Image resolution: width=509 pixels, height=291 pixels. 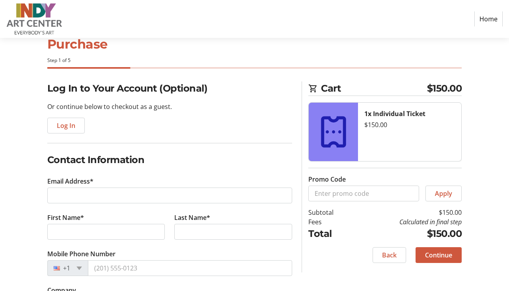 What do you see at coordinates (192, 217) in the screenshot?
I see `label: Last Name*` at bounding box center [192, 217].